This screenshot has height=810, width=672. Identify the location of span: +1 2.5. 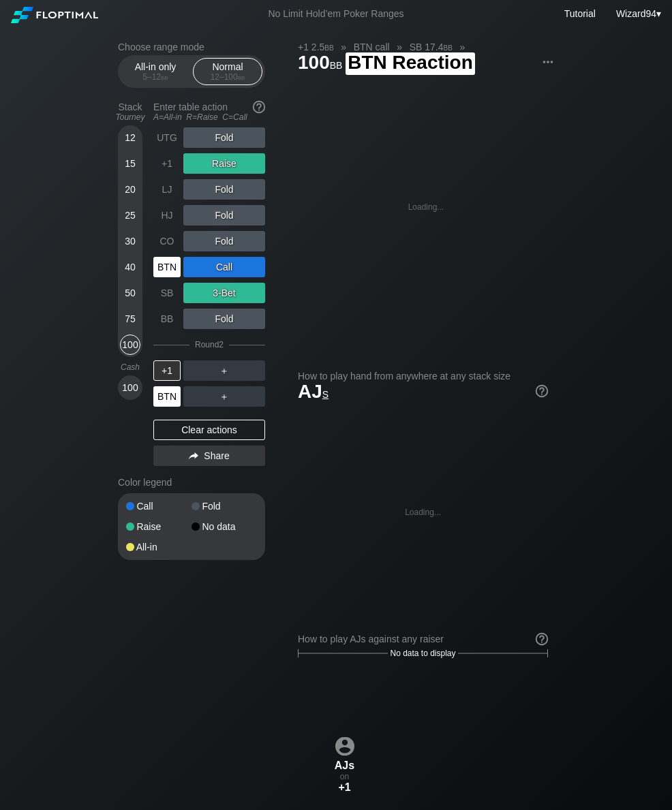
(316, 47).